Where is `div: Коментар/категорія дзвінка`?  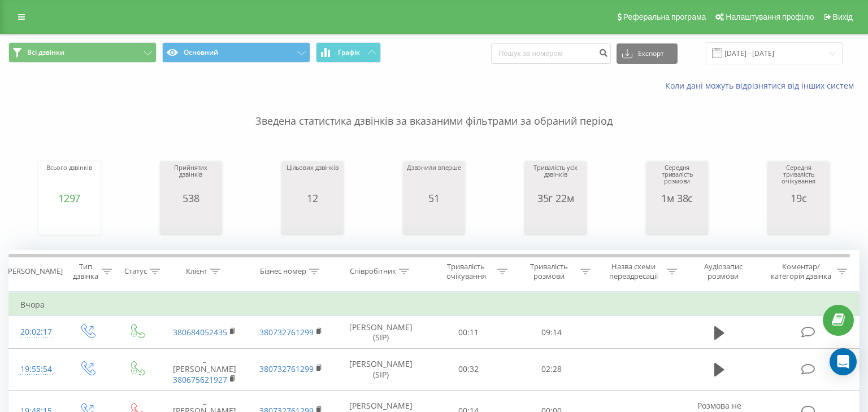
div: Коментар/категорія дзвінка is located at coordinates (800, 271).